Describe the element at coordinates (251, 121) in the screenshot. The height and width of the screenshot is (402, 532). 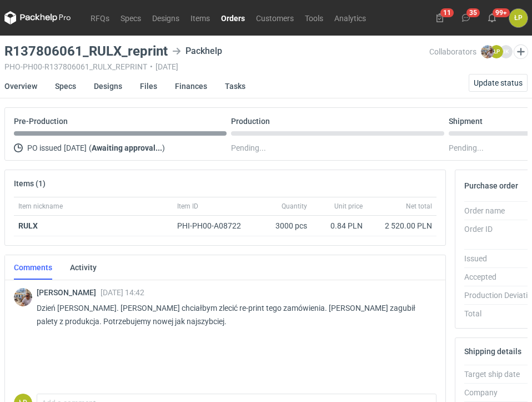
I see `p: Production` at that location.